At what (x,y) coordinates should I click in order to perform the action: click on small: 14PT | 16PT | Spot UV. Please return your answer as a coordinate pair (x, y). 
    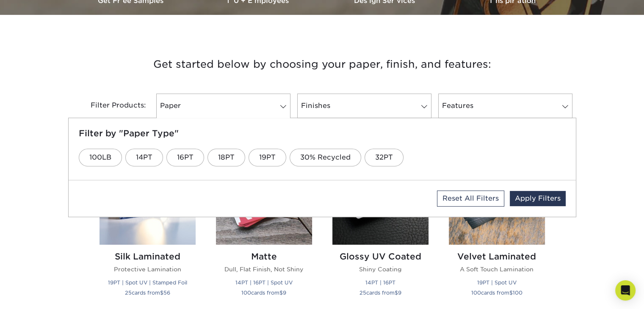
    Looking at the image, I should click on (264, 282).